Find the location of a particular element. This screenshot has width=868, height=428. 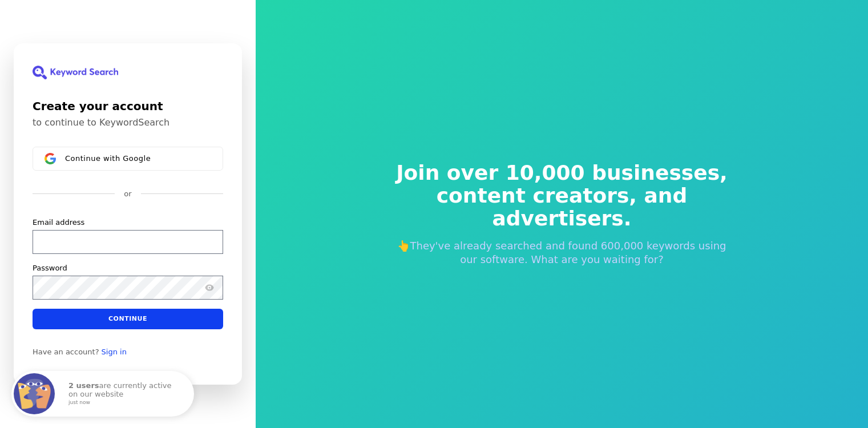

p: or is located at coordinates (127, 194).